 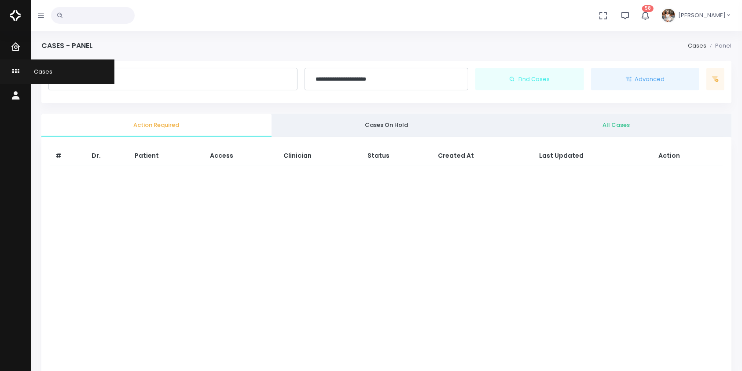 I want to click on th: Patient, so click(x=167, y=156).